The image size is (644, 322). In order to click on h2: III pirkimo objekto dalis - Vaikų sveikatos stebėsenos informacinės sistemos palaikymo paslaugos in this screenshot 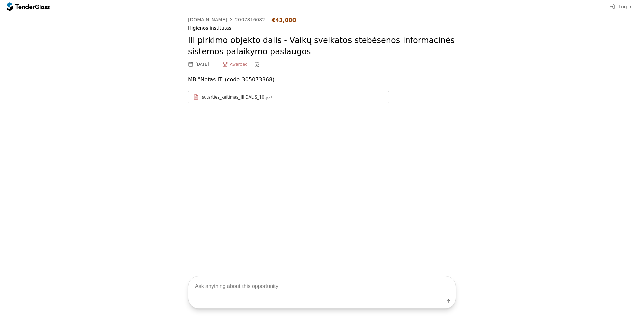, I will do `click(322, 46)`.